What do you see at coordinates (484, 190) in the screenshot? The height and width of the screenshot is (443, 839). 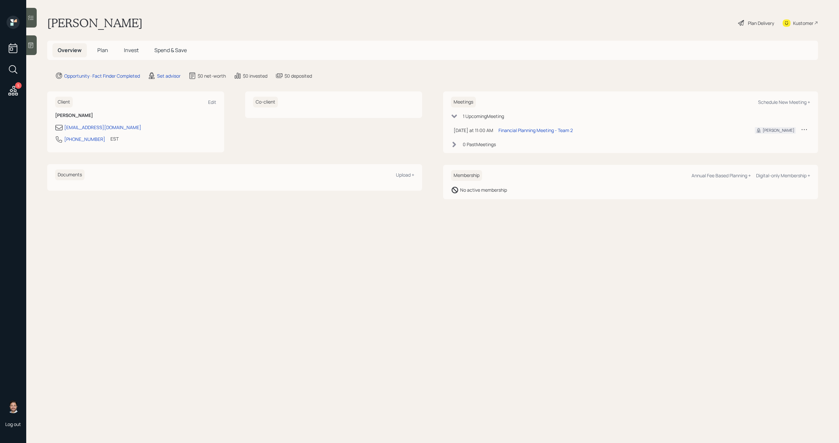 I see `div: No active membership` at bounding box center [484, 190].